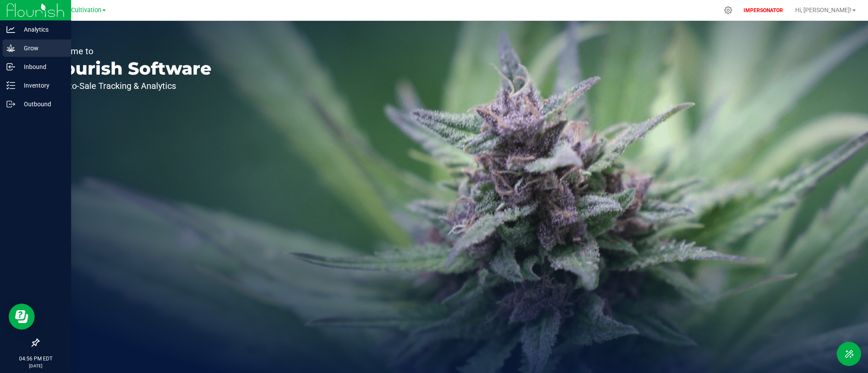 This screenshot has height=373, width=868. What do you see at coordinates (41, 30) in the screenshot?
I see `p: Analytics` at bounding box center [41, 30].